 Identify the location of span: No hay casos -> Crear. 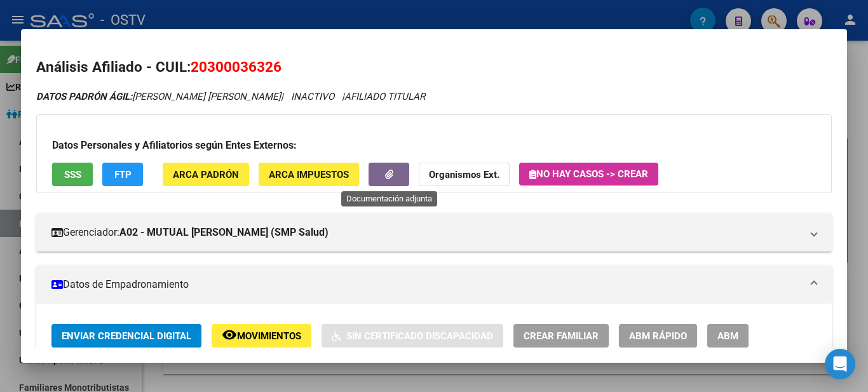
(589, 174).